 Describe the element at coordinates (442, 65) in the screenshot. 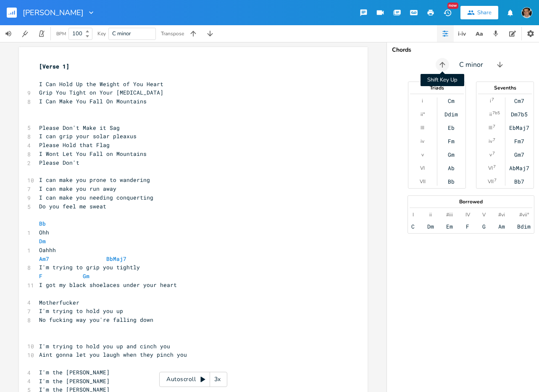

I see `button: Shift Key Up` at that location.